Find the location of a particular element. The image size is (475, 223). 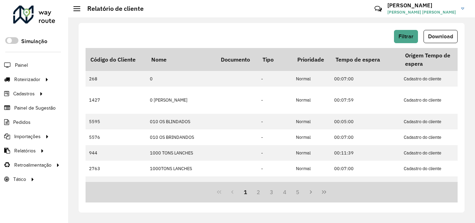

td: 1000TONS LANCHES is located at coordinates (181, 168).